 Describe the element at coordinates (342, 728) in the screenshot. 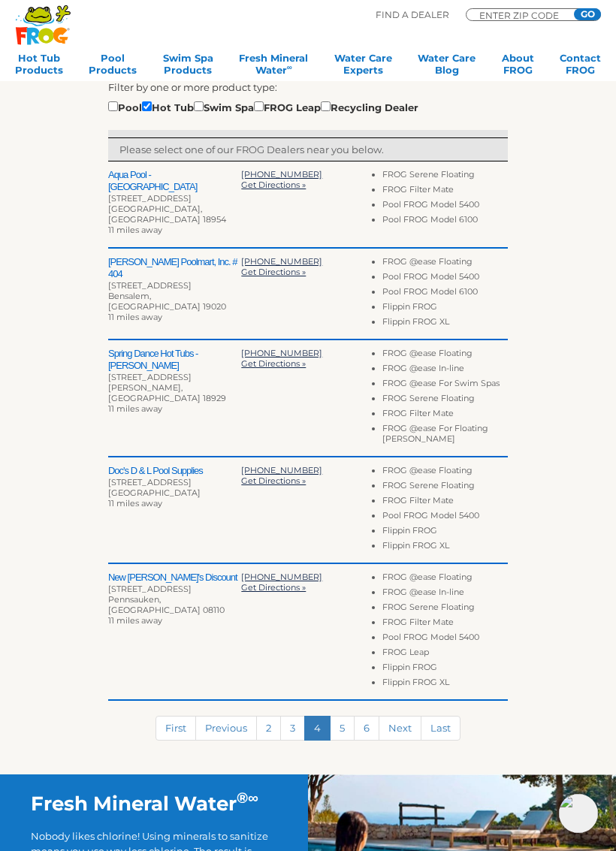

I see `a: 5` at that location.